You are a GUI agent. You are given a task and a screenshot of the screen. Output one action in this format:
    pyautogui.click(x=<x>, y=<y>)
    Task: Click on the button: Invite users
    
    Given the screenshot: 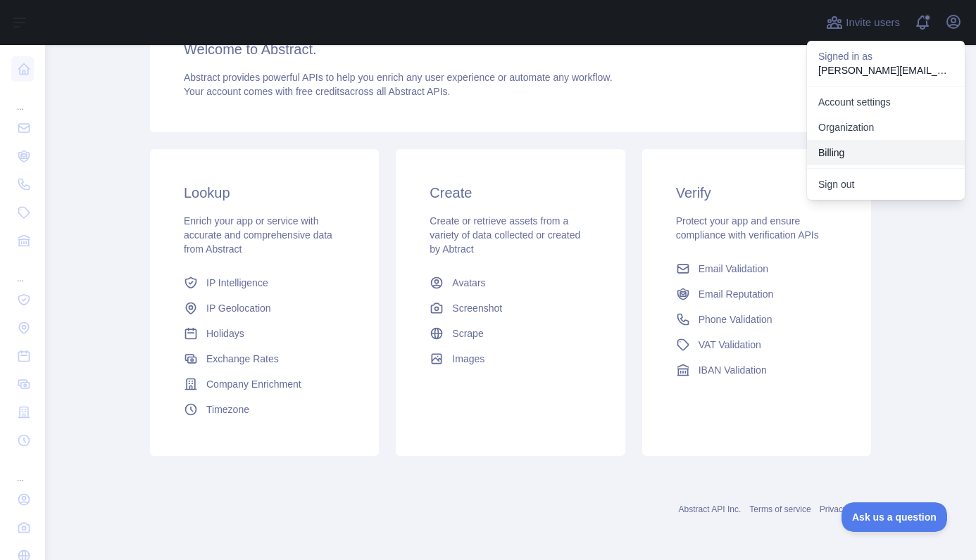 What is the action you would take?
    pyautogui.click(x=862, y=22)
    